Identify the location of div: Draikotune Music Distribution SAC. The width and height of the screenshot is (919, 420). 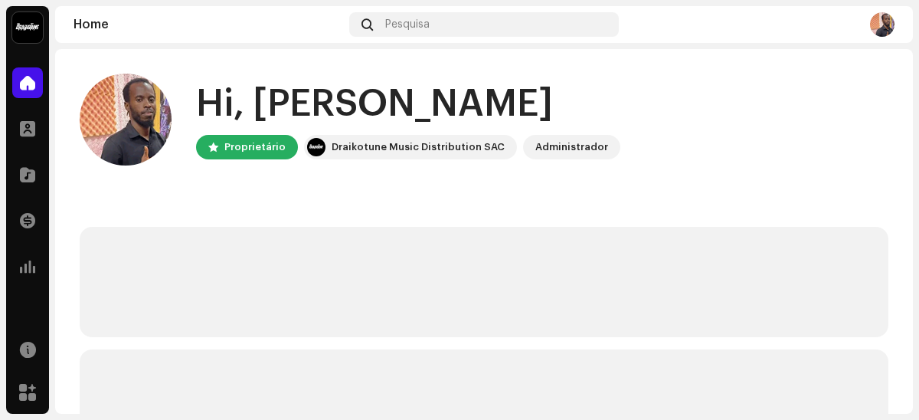
(418, 147).